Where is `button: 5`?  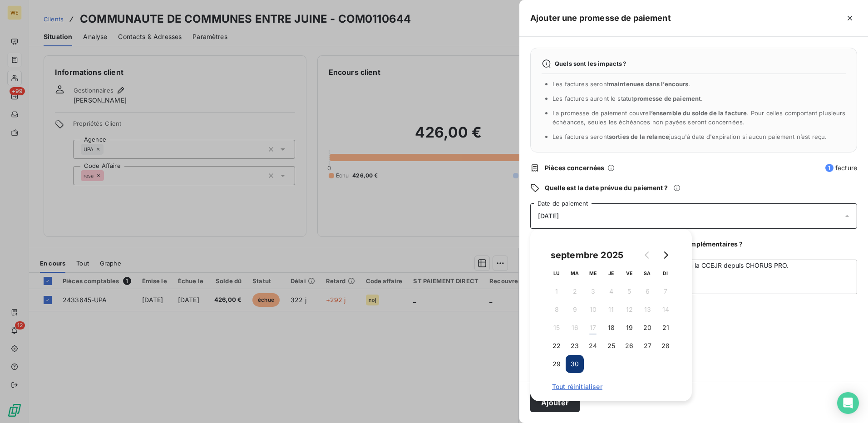
button: 5 is located at coordinates (629, 291).